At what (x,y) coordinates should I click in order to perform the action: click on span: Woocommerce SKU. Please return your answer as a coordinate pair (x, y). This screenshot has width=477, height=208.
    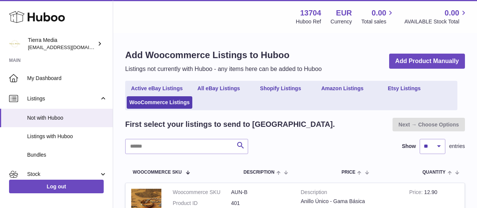
    Looking at the image, I should click on (157, 172).